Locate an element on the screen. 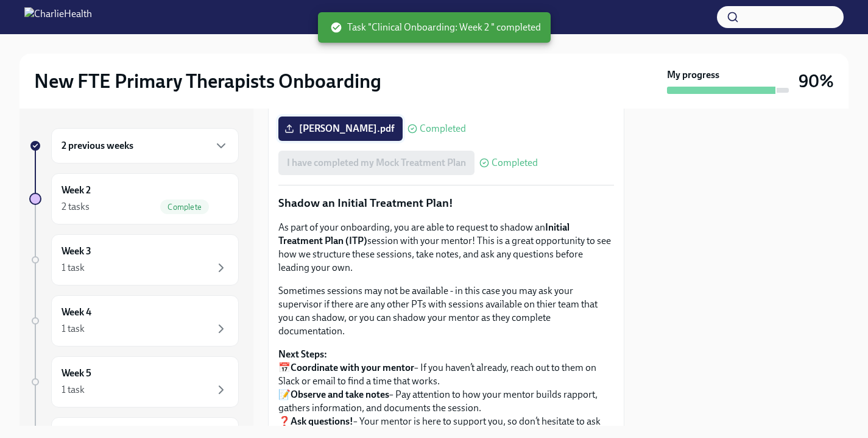  a: Week 22 tasksComplete is located at coordinates (134, 199).